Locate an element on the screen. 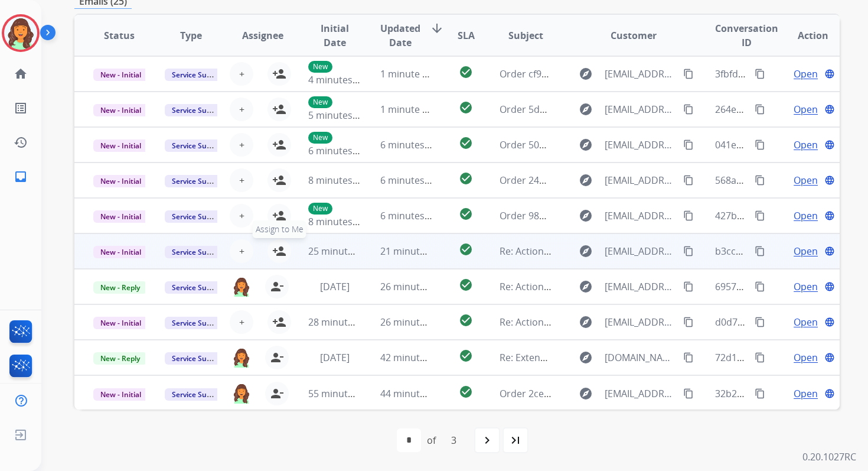  mat-icon: inbox is located at coordinates (21, 177).